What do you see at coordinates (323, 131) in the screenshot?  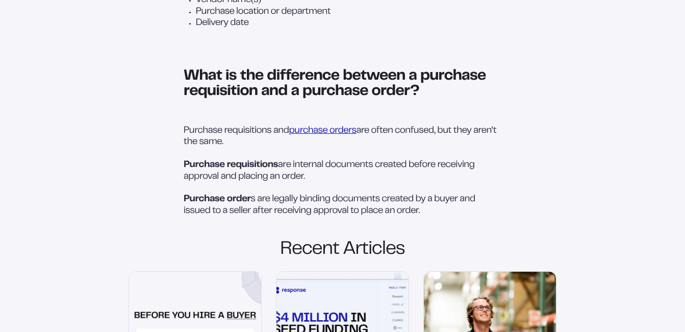 I see `a: purchase orders` at bounding box center [323, 131].